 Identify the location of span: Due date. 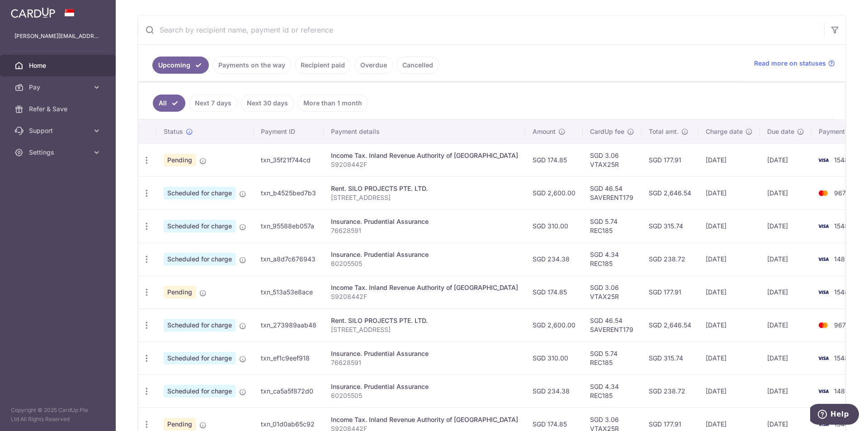
(781, 132).